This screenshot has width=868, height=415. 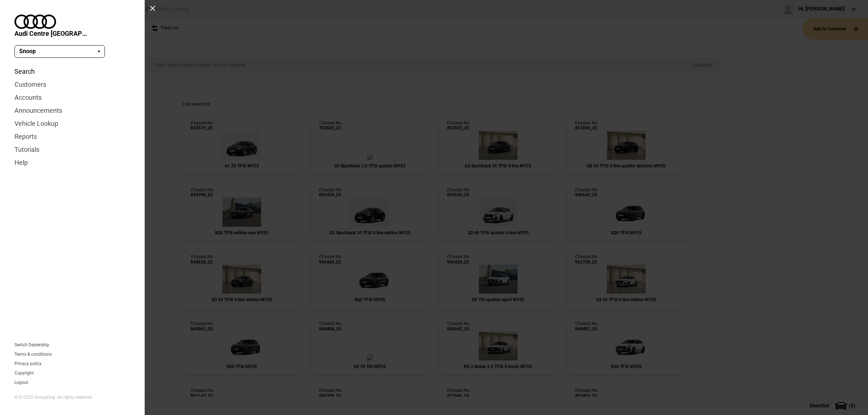 I want to click on a: Reports, so click(x=72, y=137).